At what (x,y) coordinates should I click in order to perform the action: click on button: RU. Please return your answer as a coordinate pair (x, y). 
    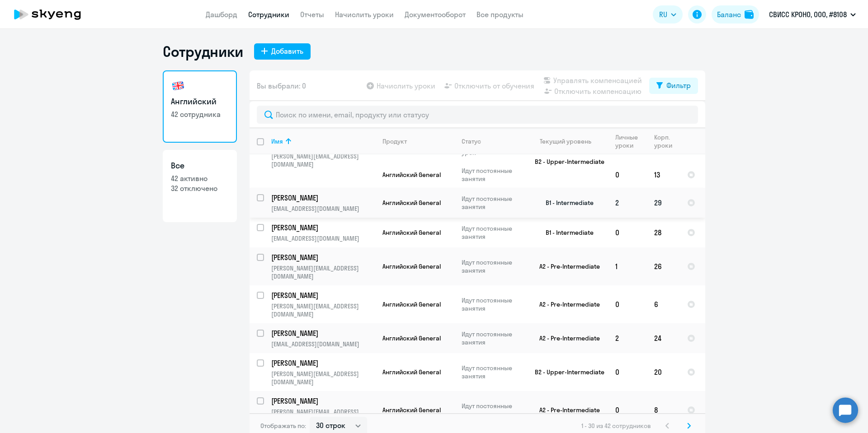
    Looking at the image, I should click on (668, 15).